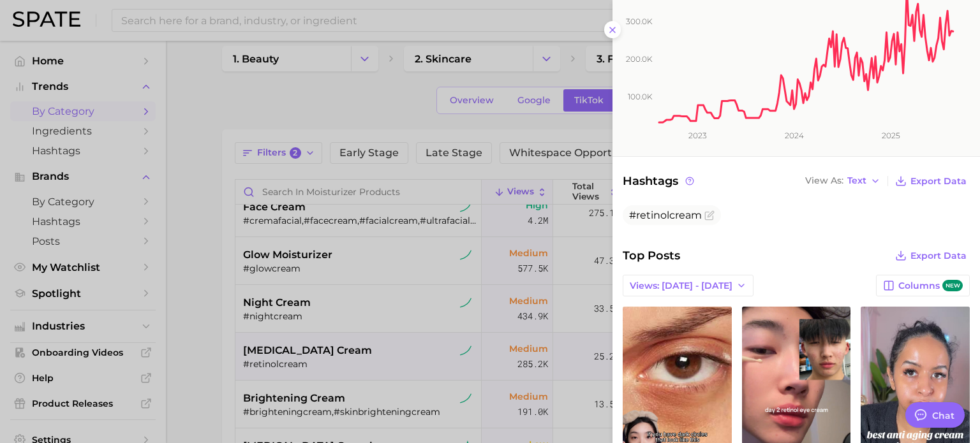 This screenshot has width=980, height=443. I want to click on tspan: 300.0k, so click(639, 21).